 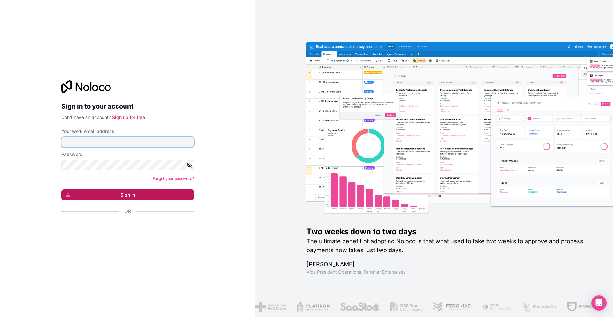 What do you see at coordinates (585, 306) in the screenshot?
I see `img: /assets/fdworks-Bi04fVtw.png` at bounding box center [585, 306].